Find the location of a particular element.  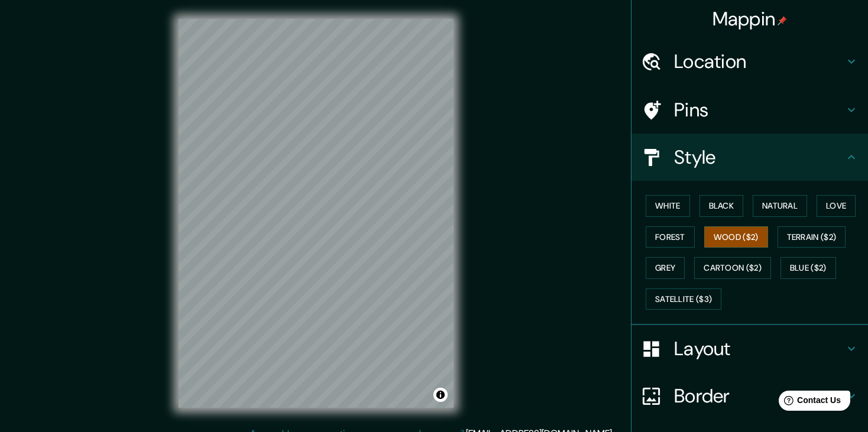

div: Location is located at coordinates (750, 62).